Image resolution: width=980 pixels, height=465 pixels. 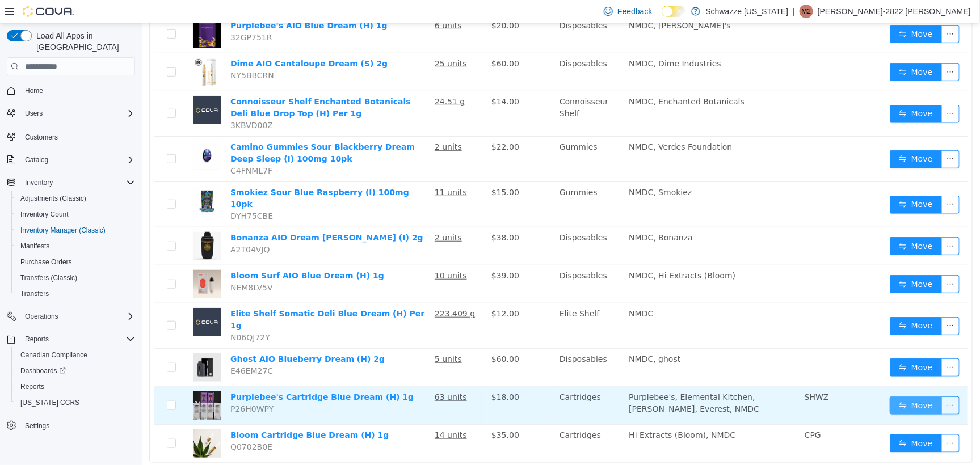 What do you see at coordinates (32, 387) in the screenshot?
I see `a: Reports` at bounding box center [32, 387].